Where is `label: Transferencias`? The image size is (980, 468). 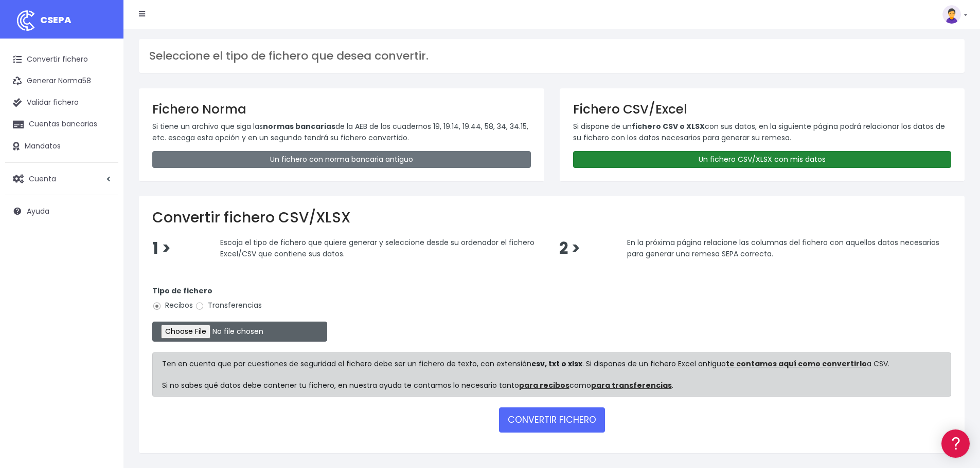 label: Transferencias is located at coordinates (228, 305).